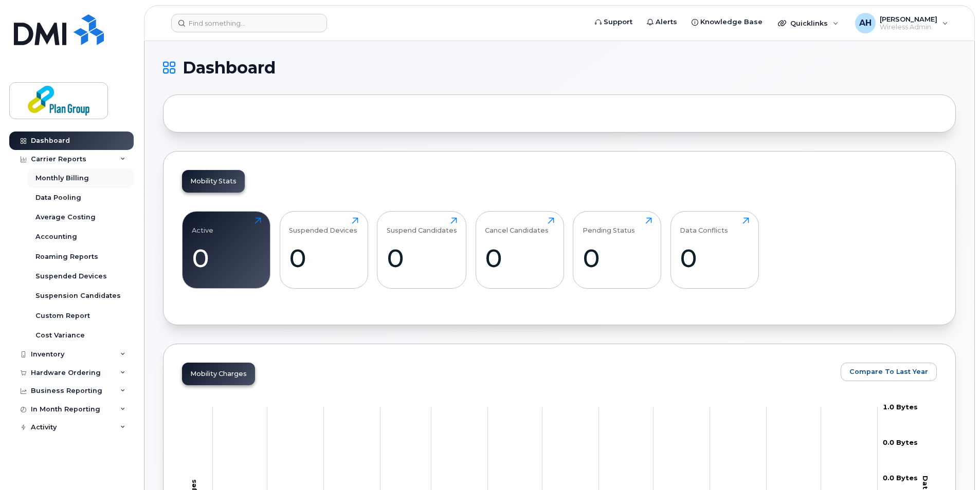 This screenshot has height=490, width=980. What do you see at coordinates (704, 226) in the screenshot?
I see `div: Data Conflicts` at bounding box center [704, 226].